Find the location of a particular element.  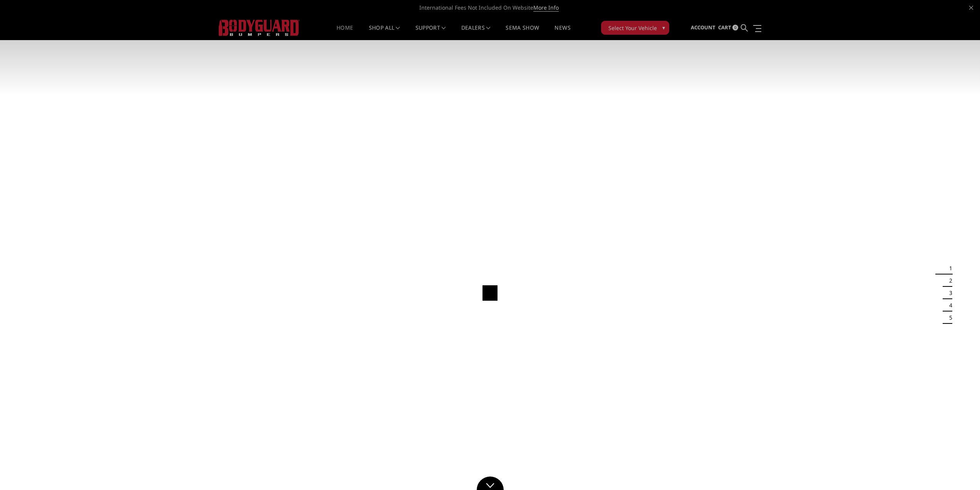

a: Home is located at coordinates (345, 32).